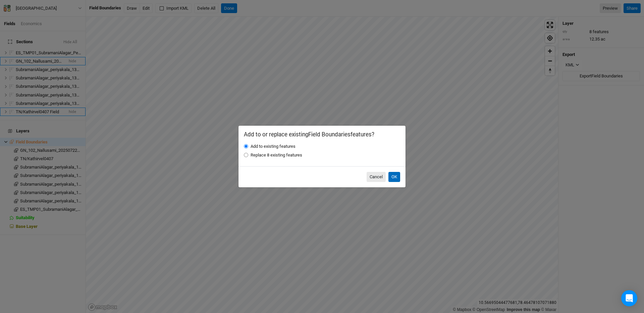  What do you see at coordinates (629, 298) in the screenshot?
I see `div: Open Intercom Messenger` at bounding box center [629, 298].